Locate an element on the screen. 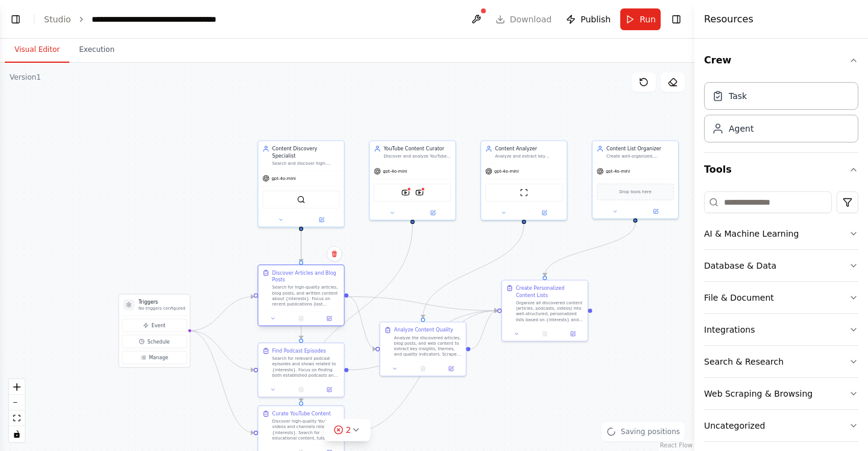  button: Web Scraping & Browsing is located at coordinates (781, 394).